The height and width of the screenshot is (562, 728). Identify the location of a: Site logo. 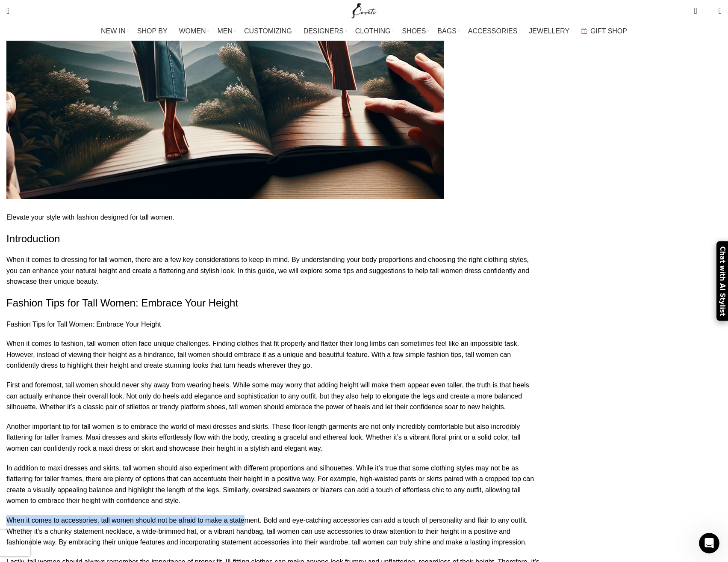
(364, 10).